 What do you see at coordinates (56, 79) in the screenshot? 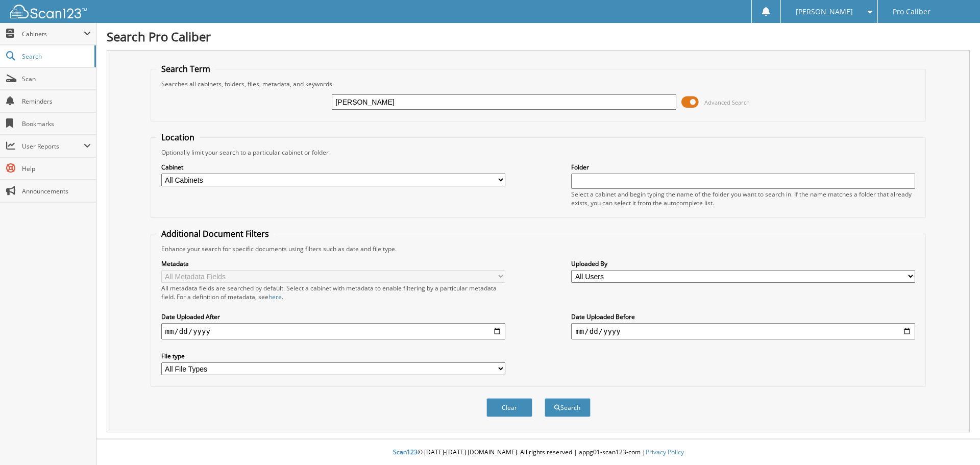
I see `span: Scan` at bounding box center [56, 79].